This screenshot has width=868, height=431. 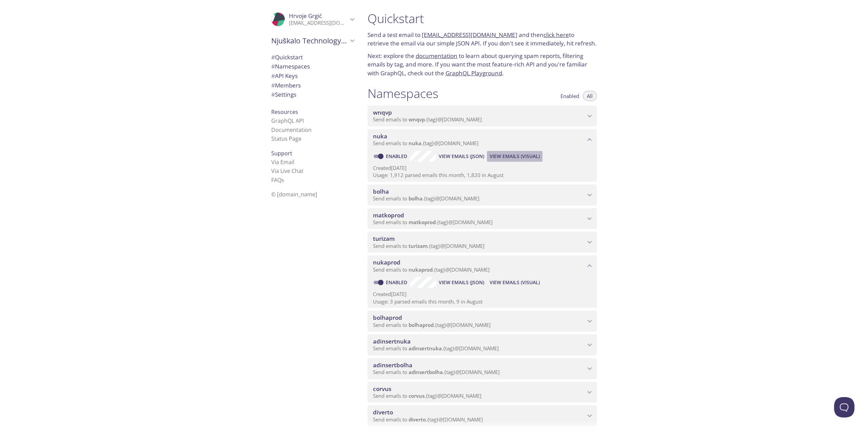 What do you see at coordinates (482, 18) in the screenshot?
I see `h1: Quickstart` at bounding box center [482, 18].